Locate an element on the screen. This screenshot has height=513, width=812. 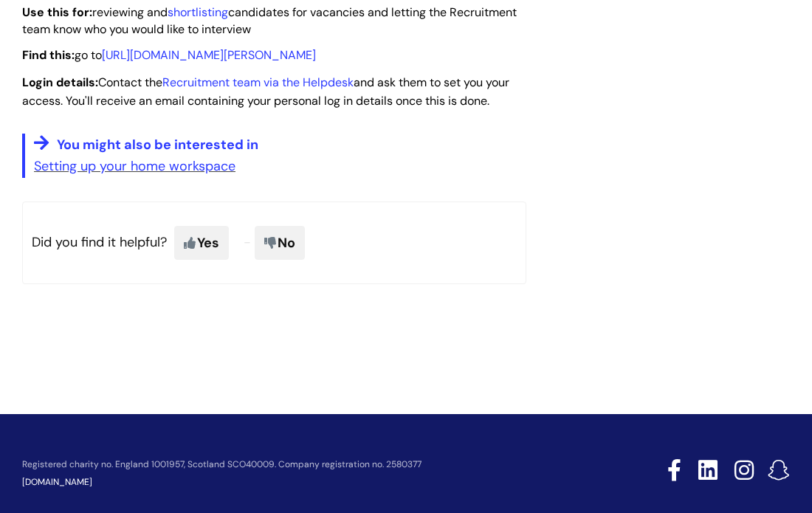
strong: Login details: is located at coordinates (60, 82).